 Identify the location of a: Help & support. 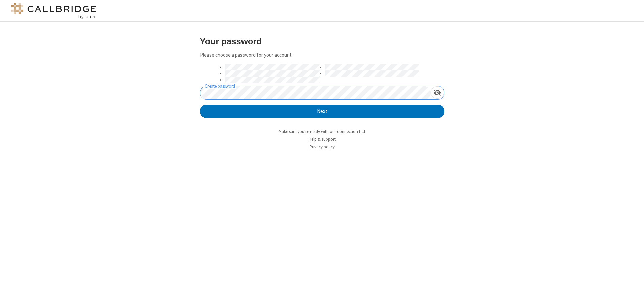
(322, 139).